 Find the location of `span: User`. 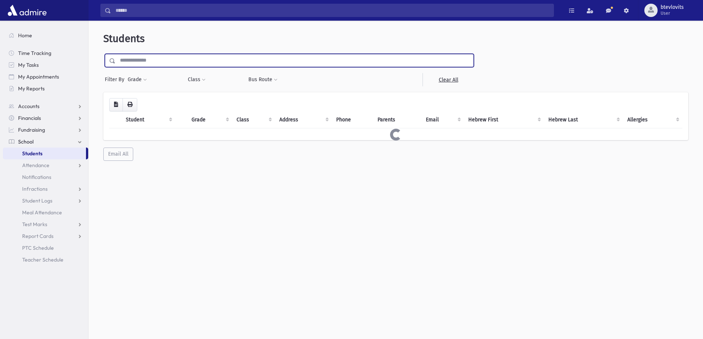

span: User is located at coordinates (672, 13).